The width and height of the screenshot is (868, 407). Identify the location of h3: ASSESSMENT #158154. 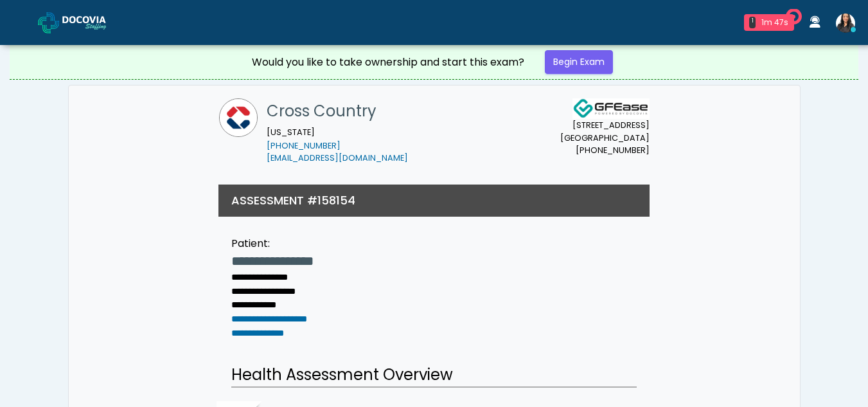
(293, 200).